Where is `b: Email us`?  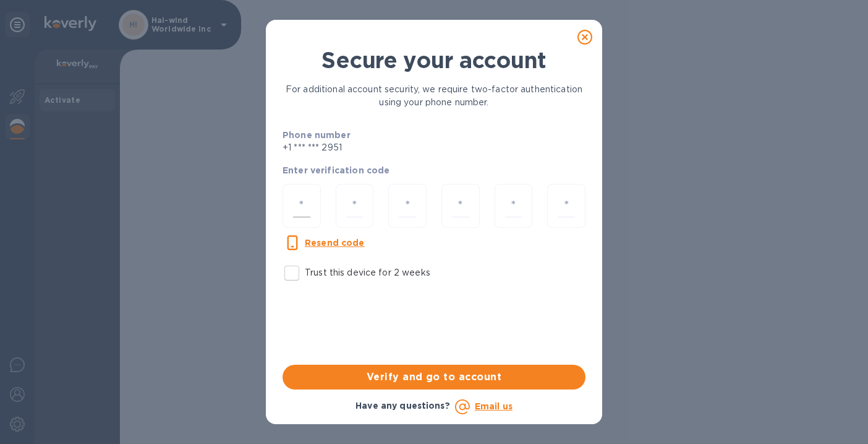
b: Email us is located at coordinates (493, 406).